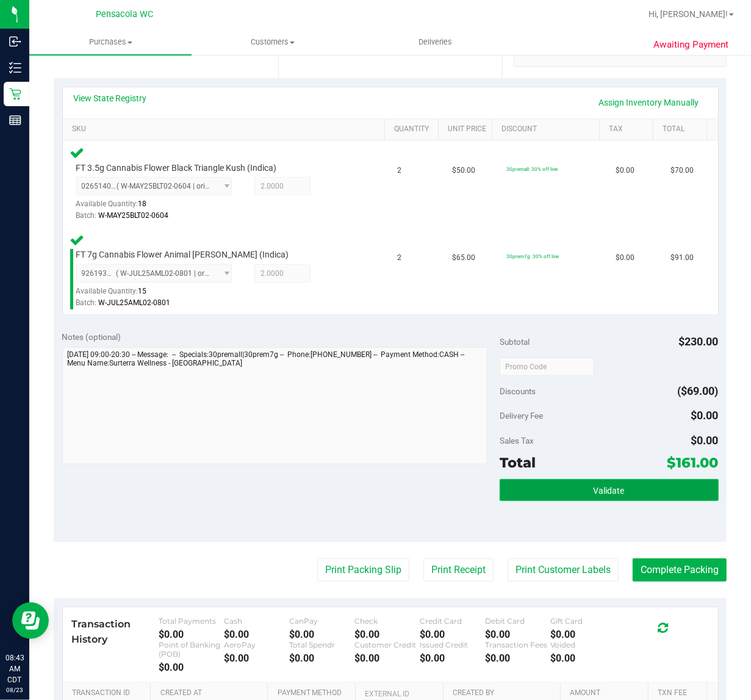 This screenshot has height=700, width=751. What do you see at coordinates (682, 258) in the screenshot?
I see `span: $91.00` at bounding box center [682, 258].